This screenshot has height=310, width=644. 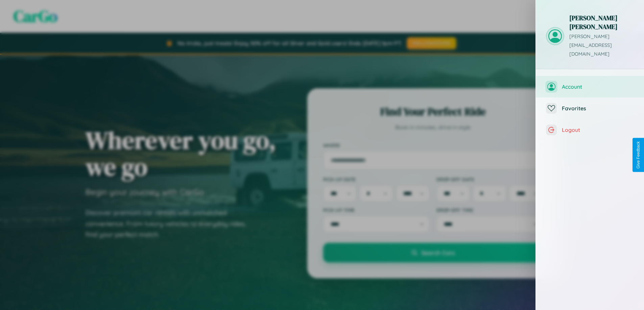 I want to click on button: Account, so click(x=589, y=86).